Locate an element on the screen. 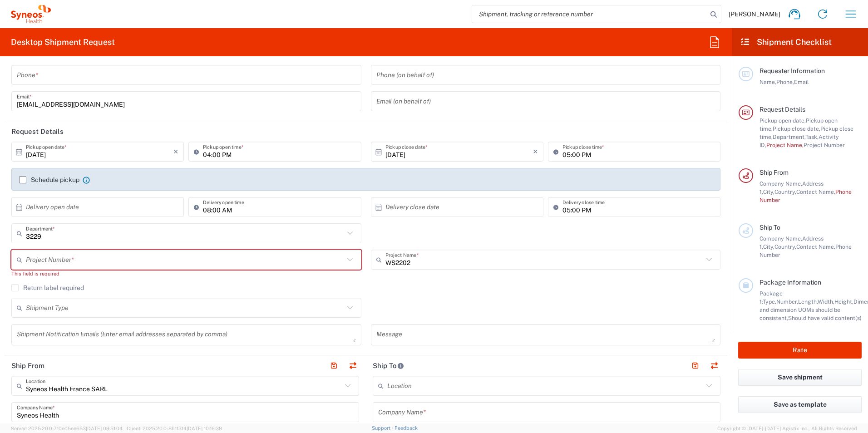  span: Package 1: is located at coordinates (771, 297).